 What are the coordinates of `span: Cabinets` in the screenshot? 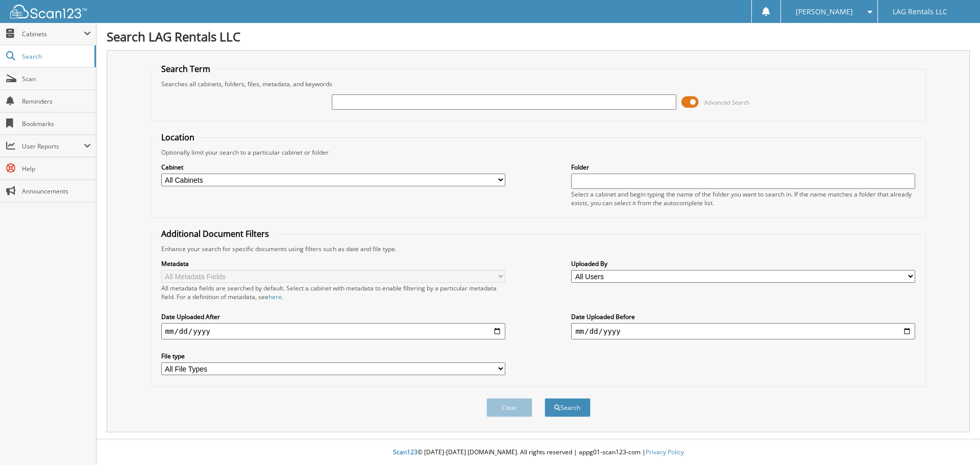 It's located at (53, 33).